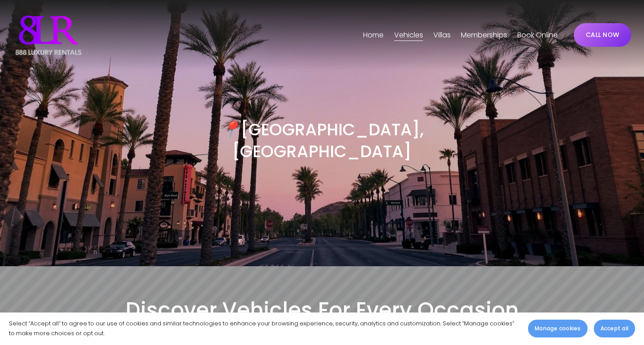 This screenshot has height=345, width=644. I want to click on span: Vehicles, so click(408, 35).